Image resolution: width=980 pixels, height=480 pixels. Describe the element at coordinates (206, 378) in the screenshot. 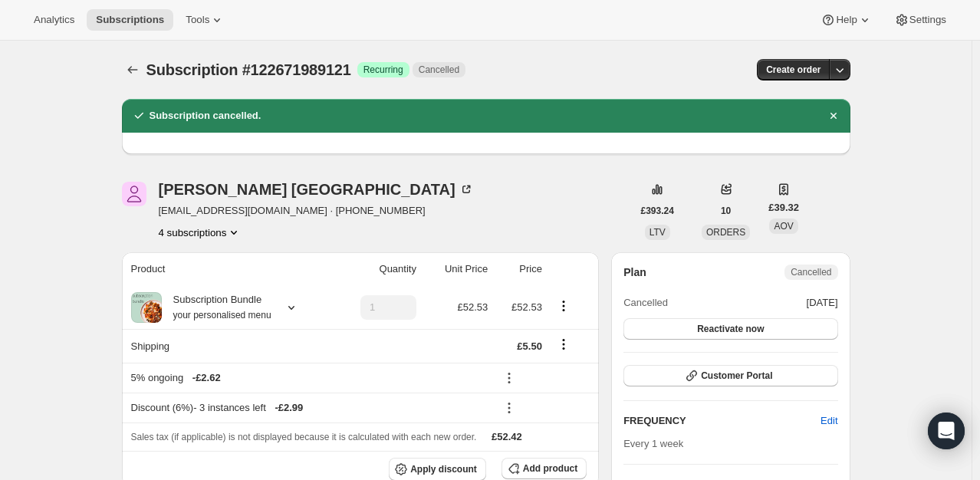

I see `span: - £2.62` at that location.